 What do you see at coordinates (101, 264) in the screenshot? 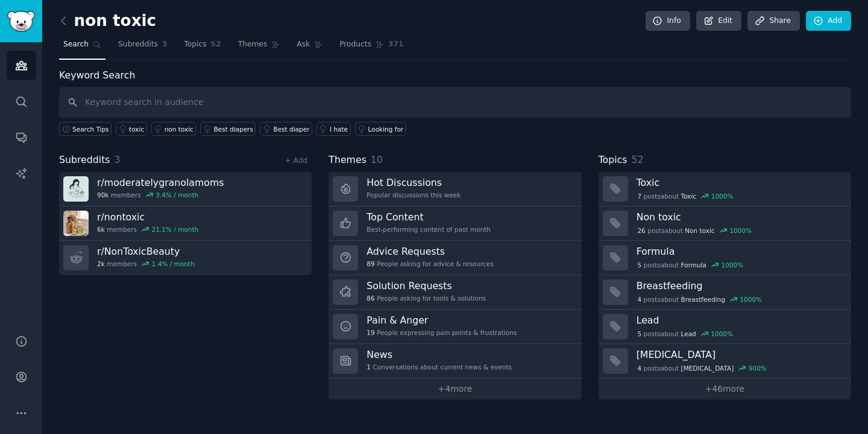
I see `span: 2k` at bounding box center [101, 264].